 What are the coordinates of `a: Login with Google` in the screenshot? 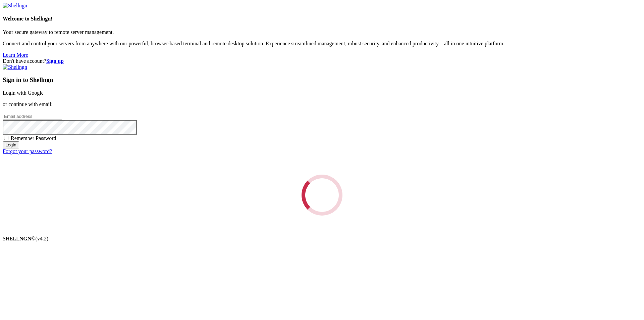 It's located at (23, 92).